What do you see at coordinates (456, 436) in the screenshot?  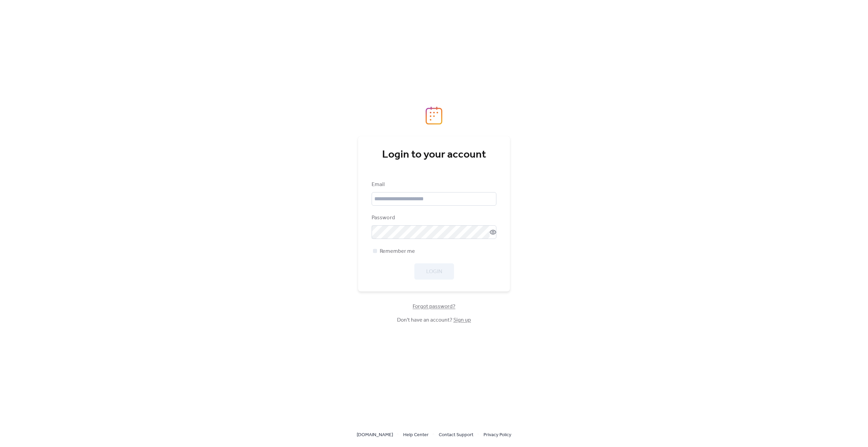 I see `span: Contact Support` at bounding box center [456, 436].